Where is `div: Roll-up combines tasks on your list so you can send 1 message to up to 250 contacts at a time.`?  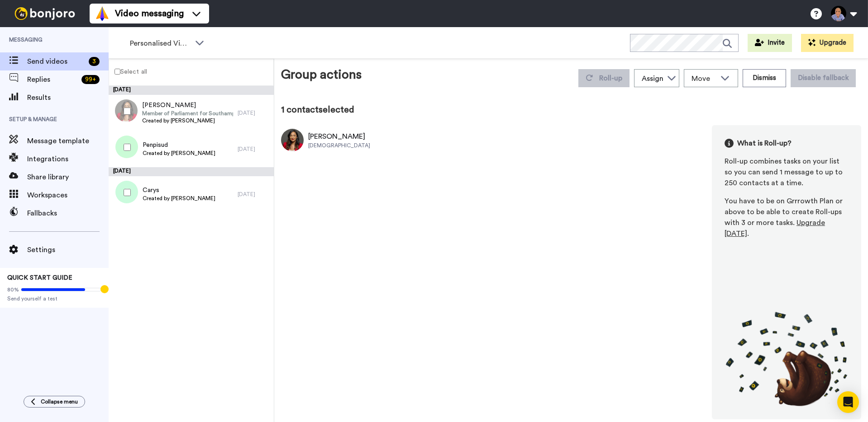 div: Roll-up combines tasks on your list so you can send 1 message to up to 250 contacts at a time. is located at coordinates (787, 172).